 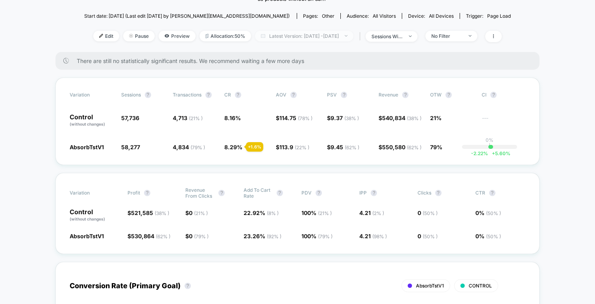 I want to click on img: rebalance, so click(x=207, y=36).